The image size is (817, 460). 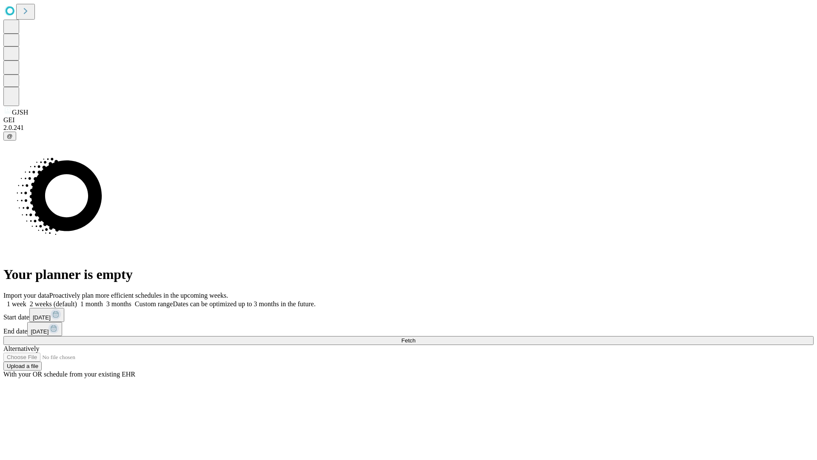 What do you see at coordinates (408, 274) in the screenshot?
I see `h1: Your planner is empty` at bounding box center [408, 274].